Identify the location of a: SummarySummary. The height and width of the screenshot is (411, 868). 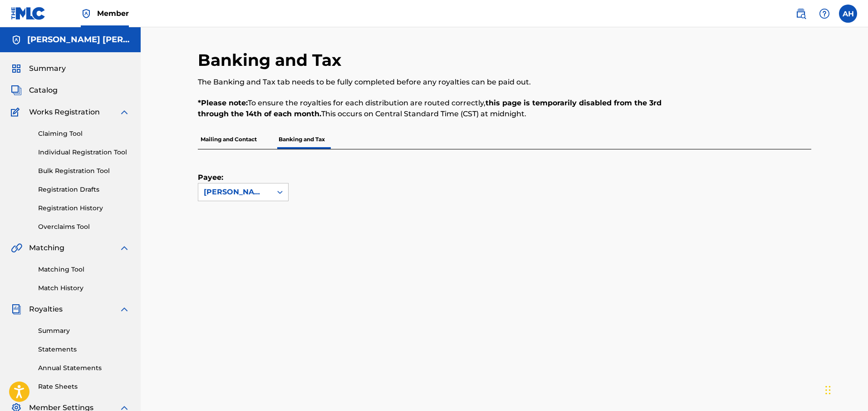
(38, 68).